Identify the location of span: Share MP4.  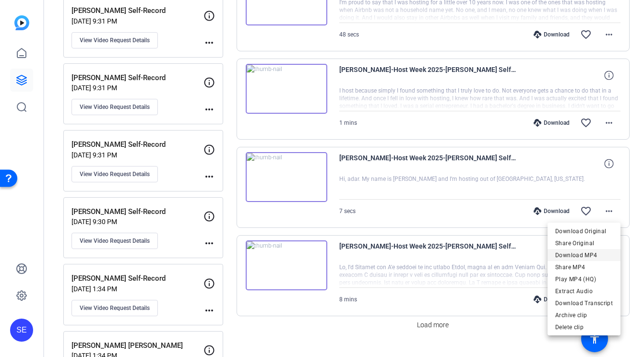
(584, 267).